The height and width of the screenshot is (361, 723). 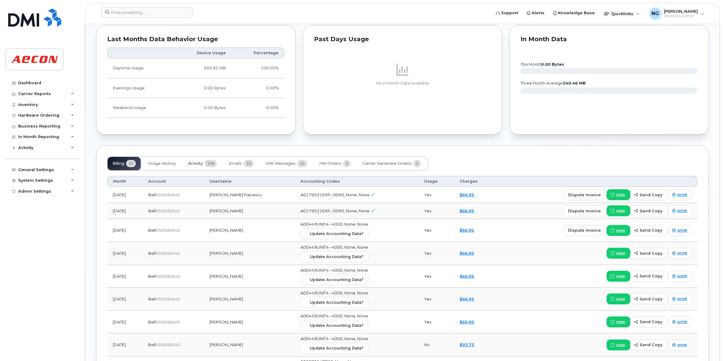 I want to click on div: Past Days Usage, so click(x=403, y=39).